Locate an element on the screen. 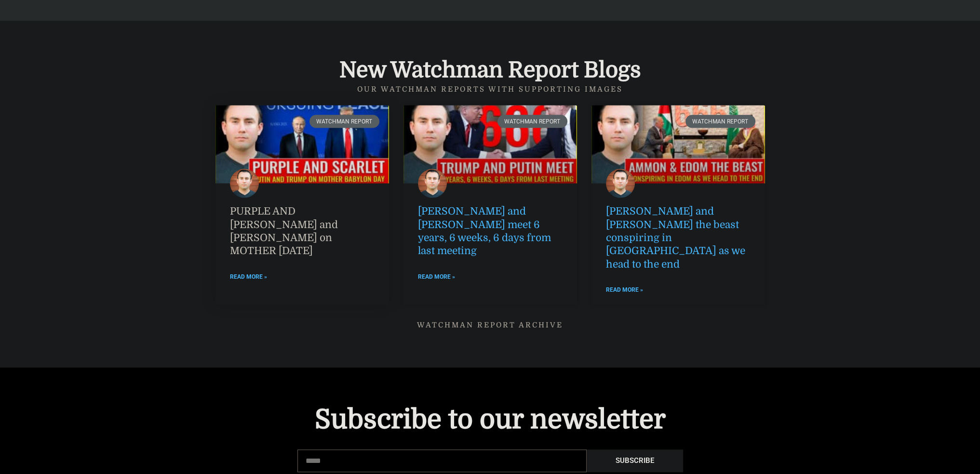 This screenshot has width=980, height=474. button: Subscribe is located at coordinates (634, 461).